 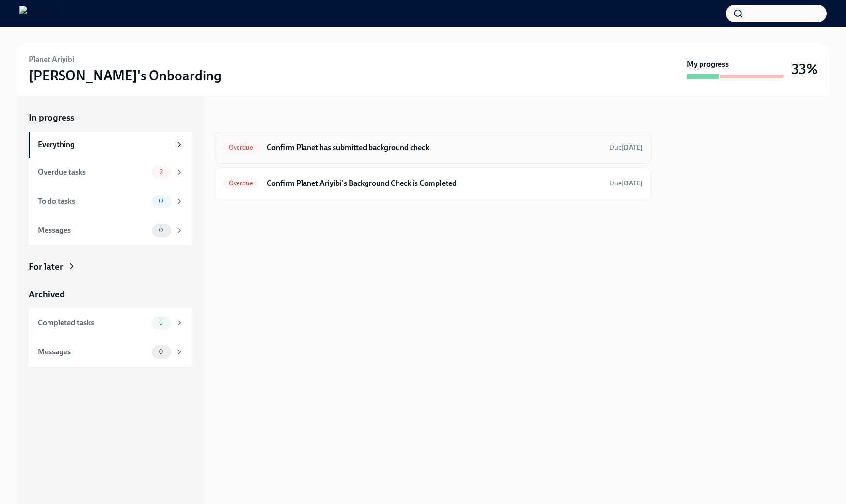 What do you see at coordinates (93, 201) in the screenshot?
I see `div: To do tasks` at bounding box center [93, 201].